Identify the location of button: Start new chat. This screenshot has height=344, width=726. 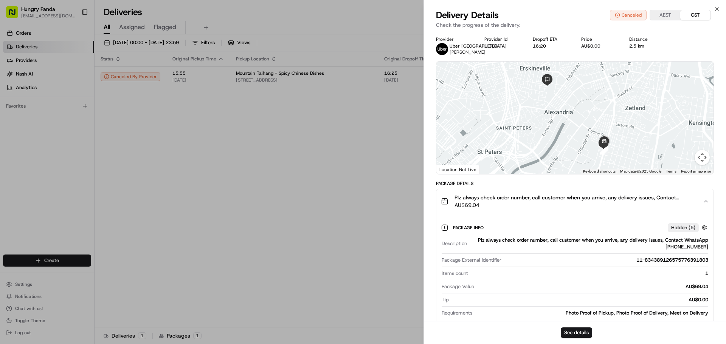
(133, 79).